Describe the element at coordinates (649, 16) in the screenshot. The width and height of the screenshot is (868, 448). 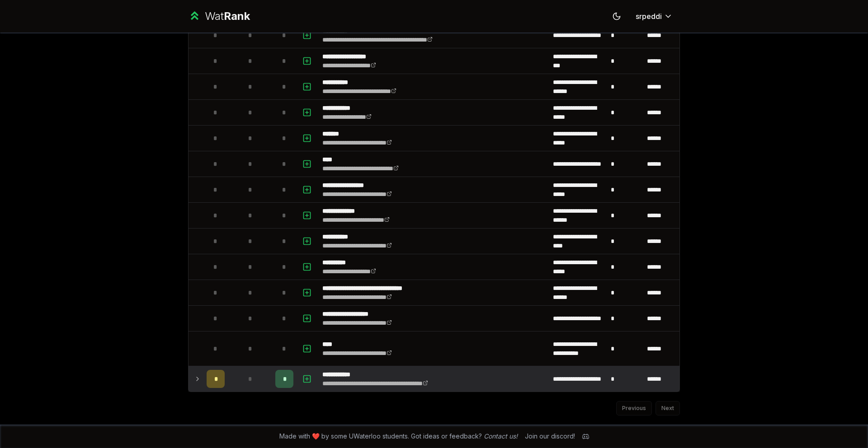
I see `span: srpeddi` at that location.